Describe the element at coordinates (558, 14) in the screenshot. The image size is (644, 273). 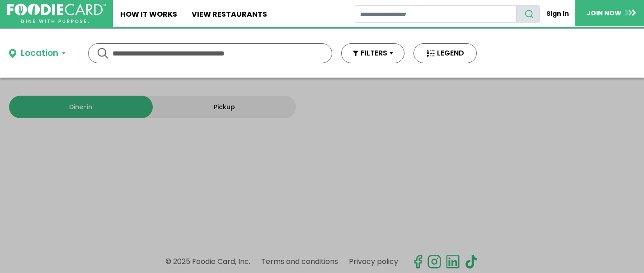
I see `a: Sign In` at that location.